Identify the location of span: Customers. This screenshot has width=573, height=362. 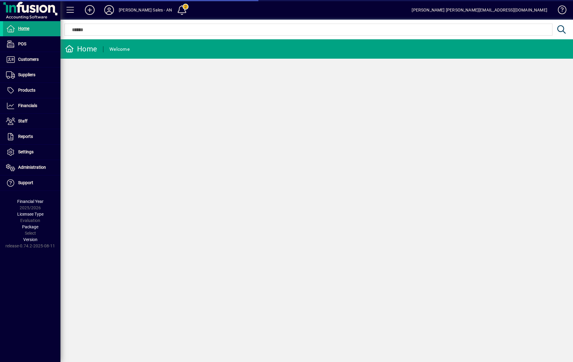
(28, 59).